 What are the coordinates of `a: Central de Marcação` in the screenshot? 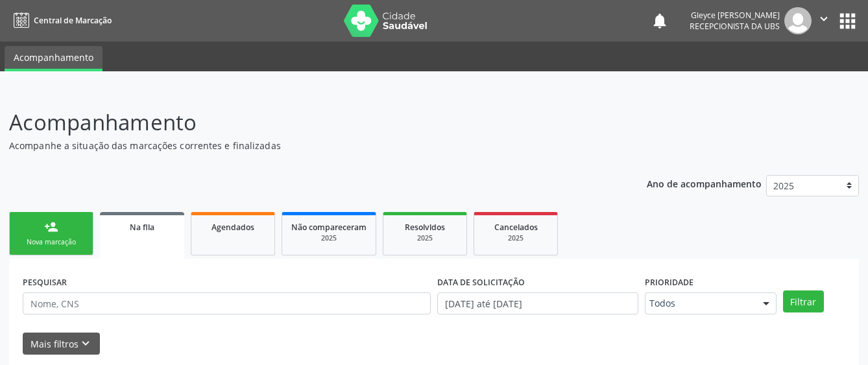 It's located at (60, 20).